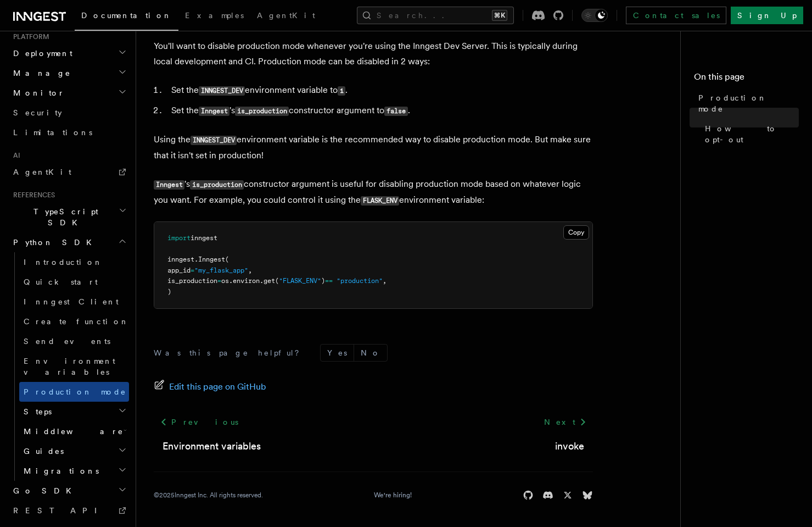  I want to click on span: Security, so click(37, 113).